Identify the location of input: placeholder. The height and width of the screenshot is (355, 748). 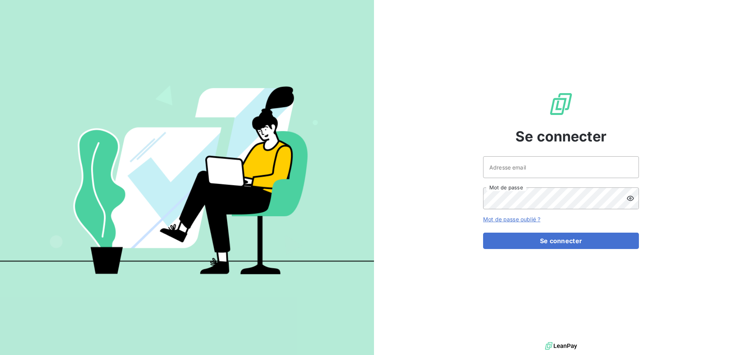
(561, 167).